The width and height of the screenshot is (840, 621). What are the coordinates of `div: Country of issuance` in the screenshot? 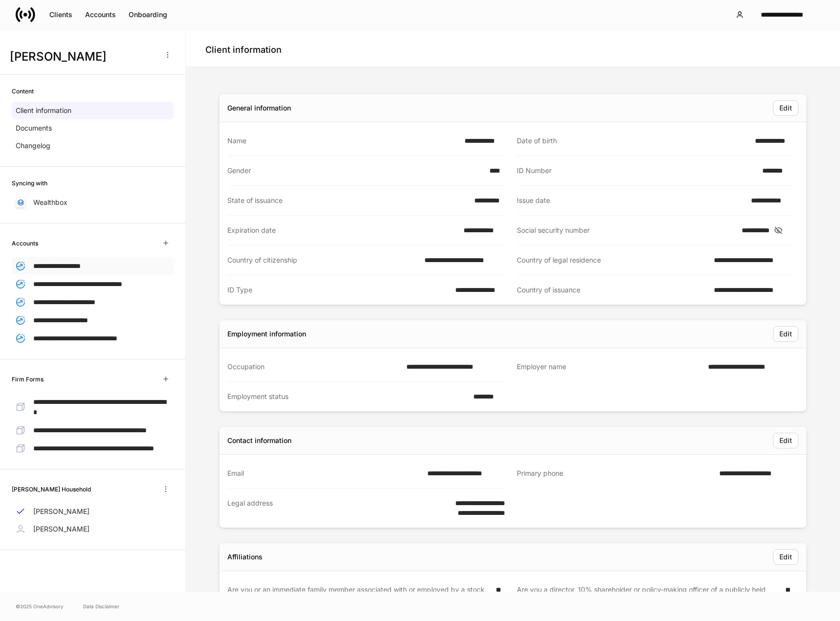 It's located at (612, 290).